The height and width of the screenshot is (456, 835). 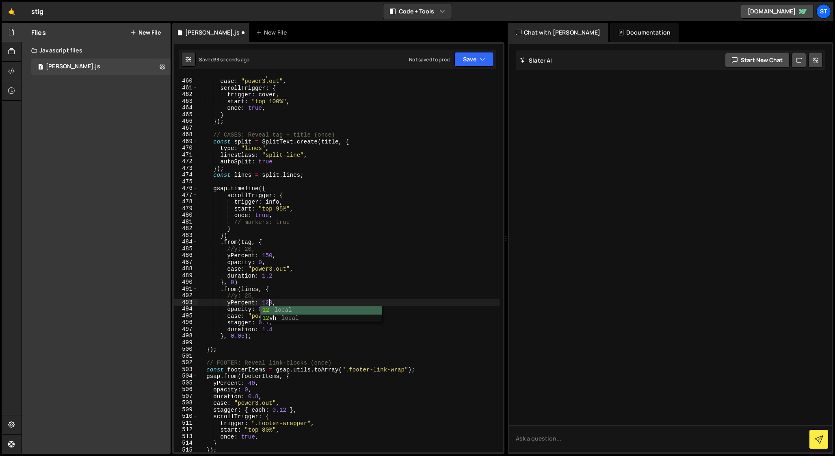 What do you see at coordinates (186, 342) in the screenshot?
I see `div: 499` at bounding box center [186, 342].